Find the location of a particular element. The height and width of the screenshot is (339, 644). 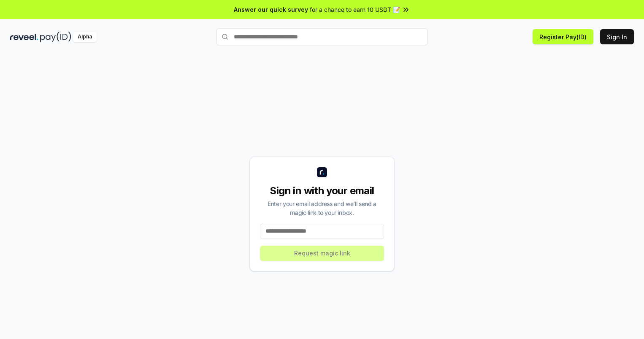

button: Register Pay(ID) is located at coordinates (563, 37).